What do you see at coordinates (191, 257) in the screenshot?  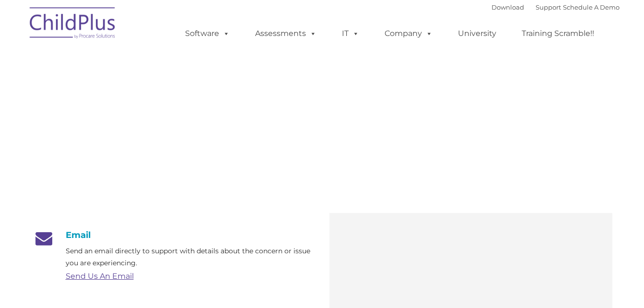 I see `p: Send an email directly to support with details about the concern or issue you are experiencing.` at bounding box center [191, 257].